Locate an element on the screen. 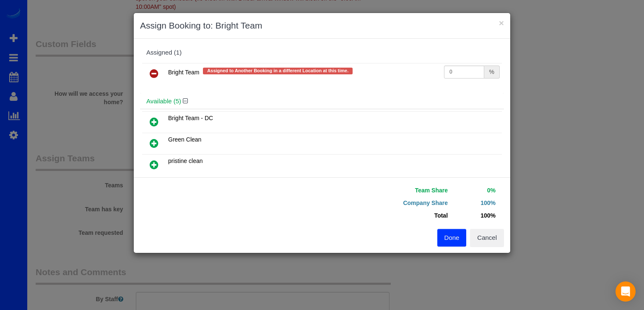 This screenshot has width=644, height=310. h4: Available (5) is located at coordinates (322, 101).